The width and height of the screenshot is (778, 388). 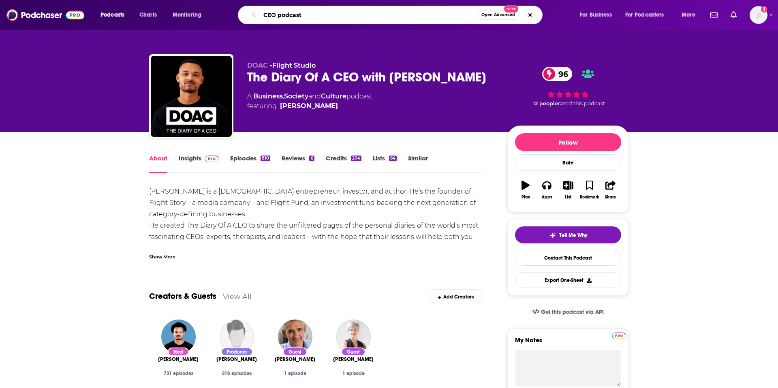 I want to click on div: Play, so click(x=525, y=197).